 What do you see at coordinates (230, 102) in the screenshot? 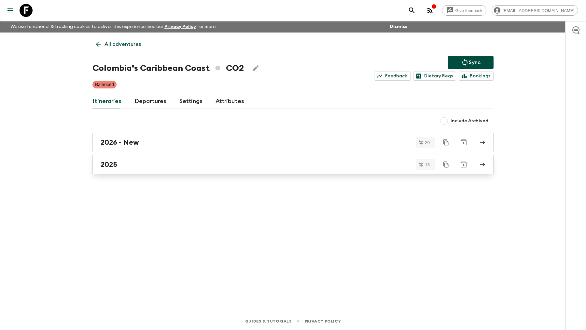
I see `a: Attributes` at bounding box center [230, 102].